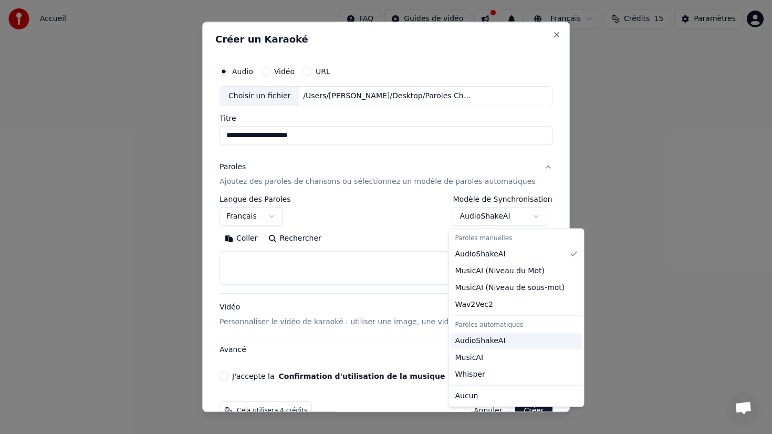  I want to click on span: MusicAI, so click(469, 357).